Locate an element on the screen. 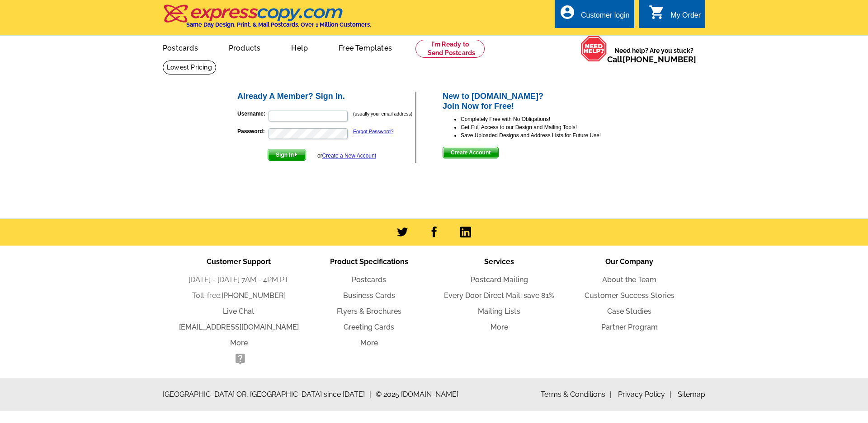 The width and height of the screenshot is (868, 423). a: Customer Success Stories is located at coordinates (630, 295).